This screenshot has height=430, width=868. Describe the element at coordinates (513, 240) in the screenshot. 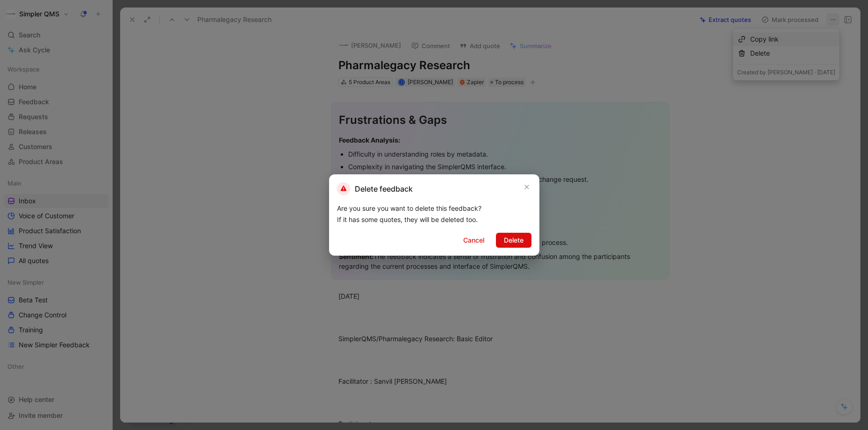

I see `button: Delete` at that location.